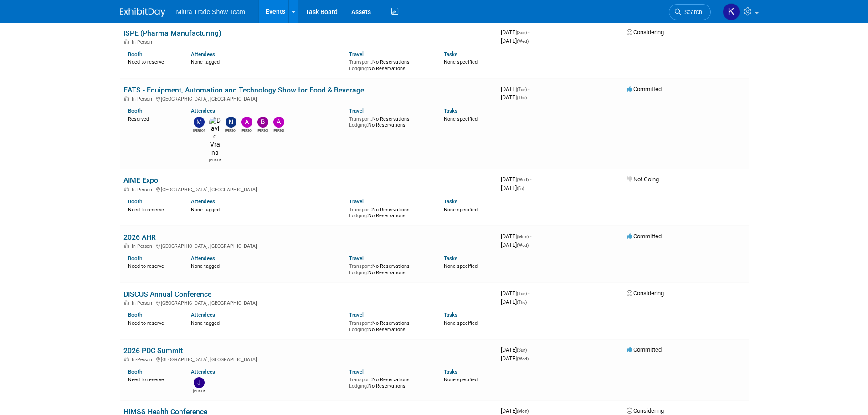 The width and height of the screenshot is (868, 415). What do you see at coordinates (645, 411) in the screenshot?
I see `span: Considering` at bounding box center [645, 411].